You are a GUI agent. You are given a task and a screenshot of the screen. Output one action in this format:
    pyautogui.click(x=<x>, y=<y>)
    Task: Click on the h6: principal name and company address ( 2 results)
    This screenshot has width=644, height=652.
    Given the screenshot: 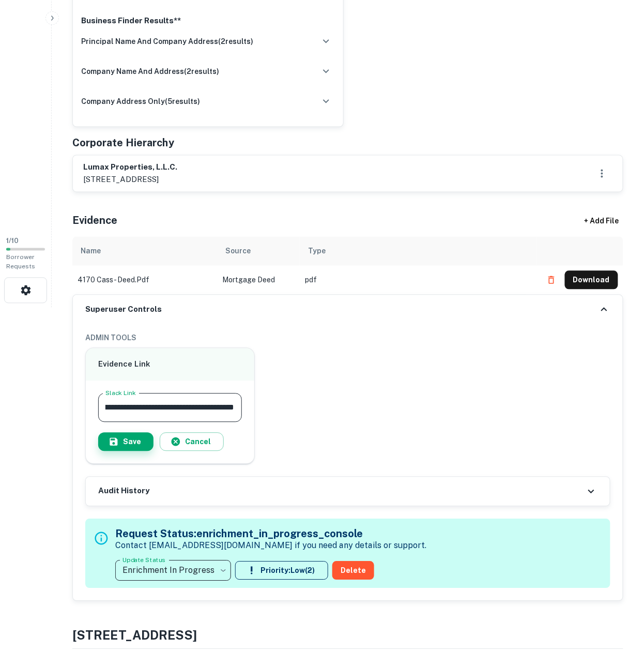 What is the action you would take?
    pyautogui.click(x=167, y=42)
    